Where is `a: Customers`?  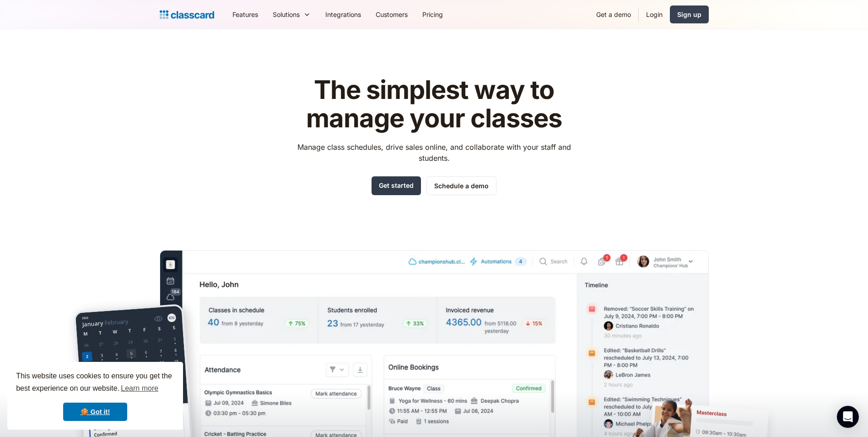
a: Customers is located at coordinates (392, 14).